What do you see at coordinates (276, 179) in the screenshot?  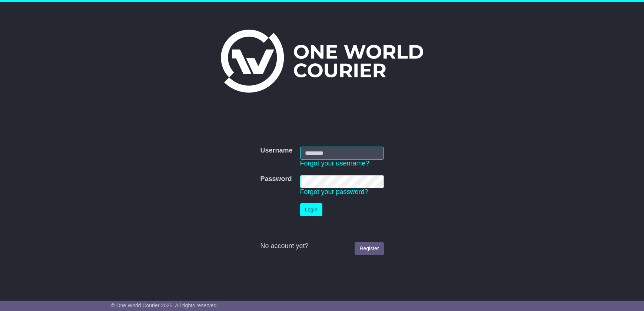 I see `label: Password` at bounding box center [276, 179].